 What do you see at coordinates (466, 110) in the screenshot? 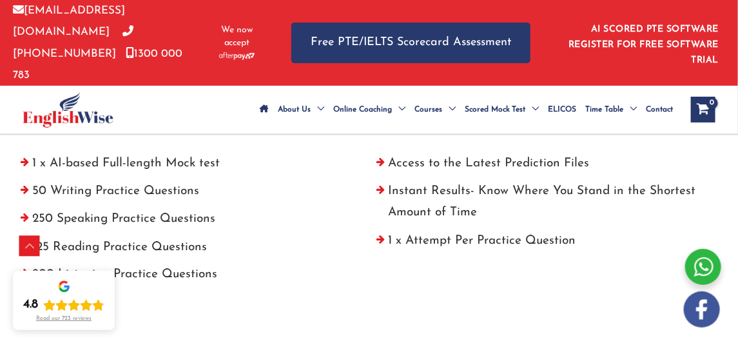
I see `nav: Site Navigation: Main Menu` at bounding box center [466, 110].